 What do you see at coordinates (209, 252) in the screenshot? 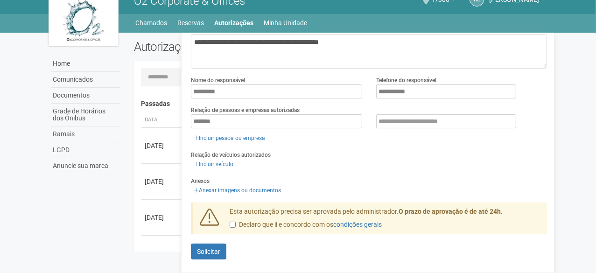
I see `span: Solicitar` at bounding box center [209, 252].